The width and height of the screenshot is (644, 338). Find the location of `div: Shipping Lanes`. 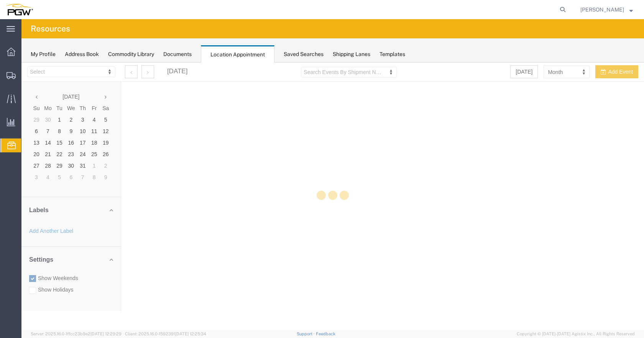

div: Shipping Lanes is located at coordinates (352, 54).